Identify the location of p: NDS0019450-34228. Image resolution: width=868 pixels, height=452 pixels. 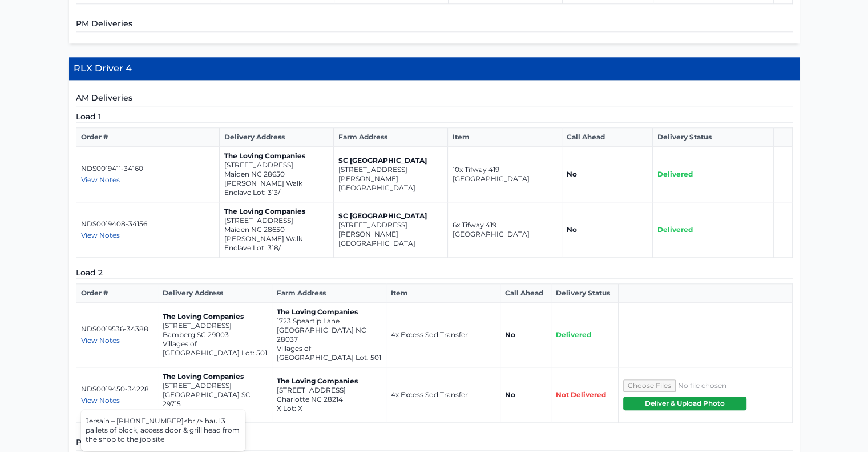
(117, 389).